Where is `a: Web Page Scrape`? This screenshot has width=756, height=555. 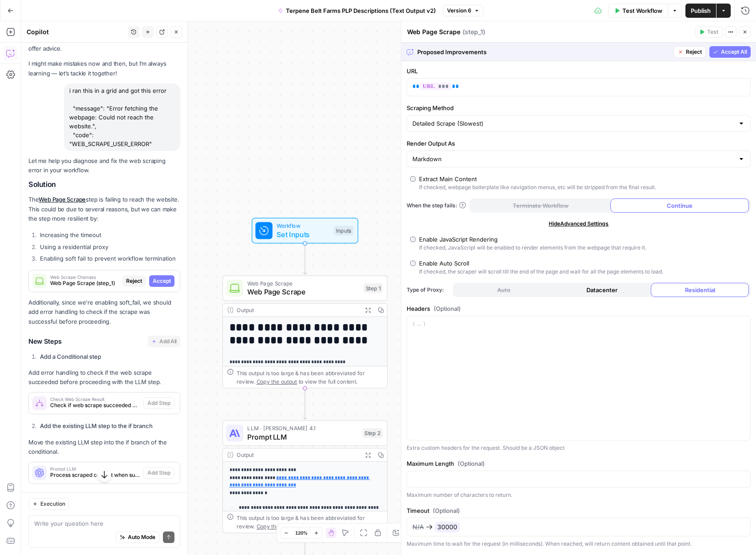 a: Web Page Scrape is located at coordinates (62, 199).